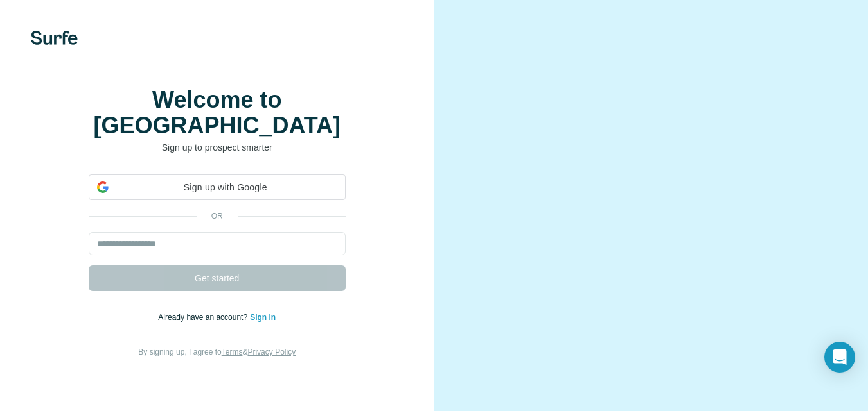  Describe the element at coordinates (54, 38) in the screenshot. I see `img: Surfe's logo` at that location.